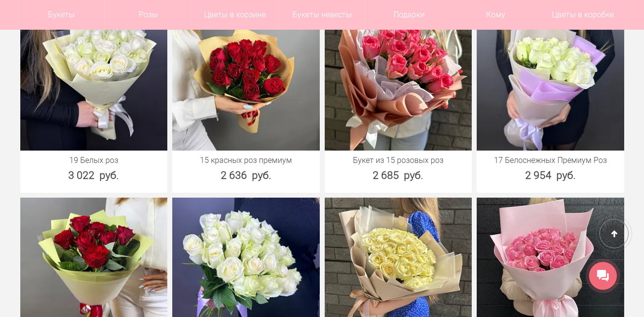 This screenshot has height=317, width=644. I want to click on a: 17 Белоснежных Премиум Роз, so click(550, 160).